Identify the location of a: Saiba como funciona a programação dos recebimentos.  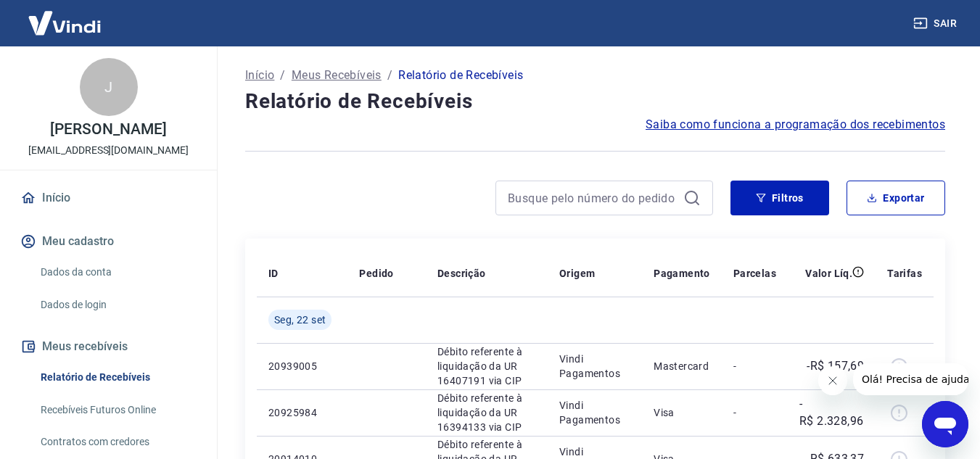
(795, 124).